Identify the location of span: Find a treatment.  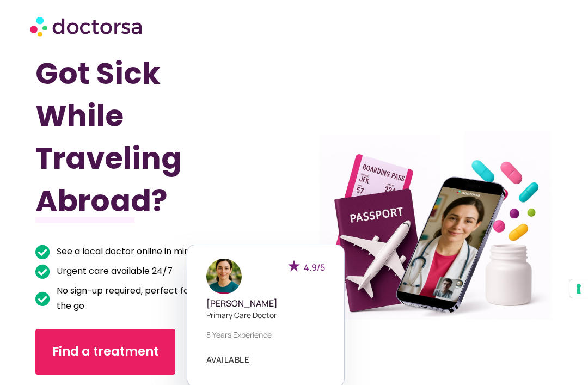
(105, 352).